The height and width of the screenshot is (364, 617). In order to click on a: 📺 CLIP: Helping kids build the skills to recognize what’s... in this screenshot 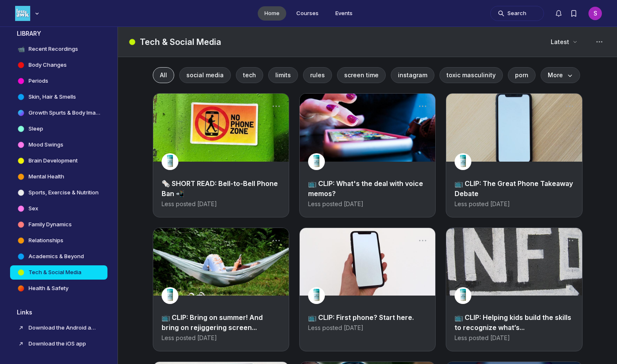, I will do `click(513, 322)`.